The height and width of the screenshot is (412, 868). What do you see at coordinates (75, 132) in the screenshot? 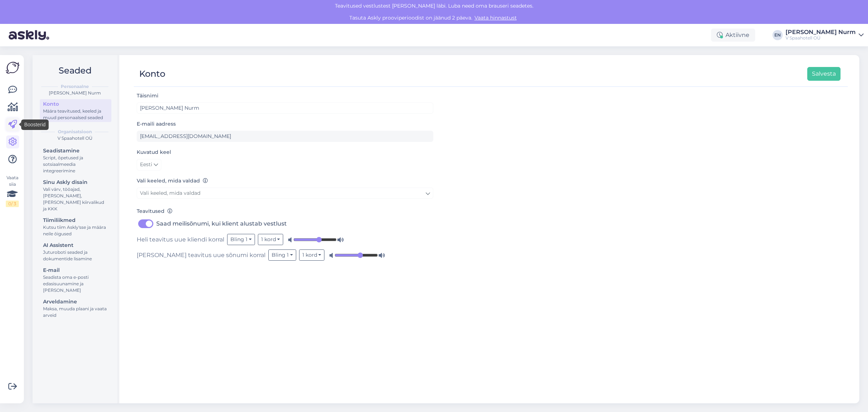
I see `b: Organisatsioon` at bounding box center [75, 132].